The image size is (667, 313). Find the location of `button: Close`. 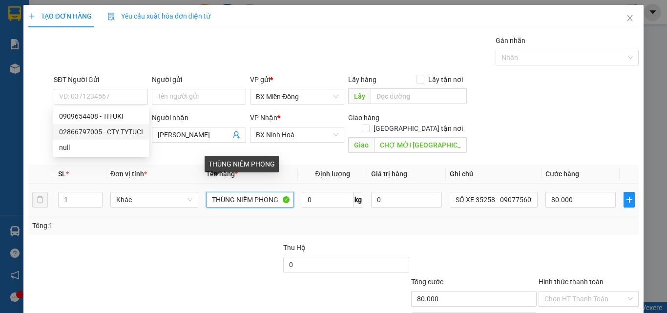

button: Close is located at coordinates (629, 19).